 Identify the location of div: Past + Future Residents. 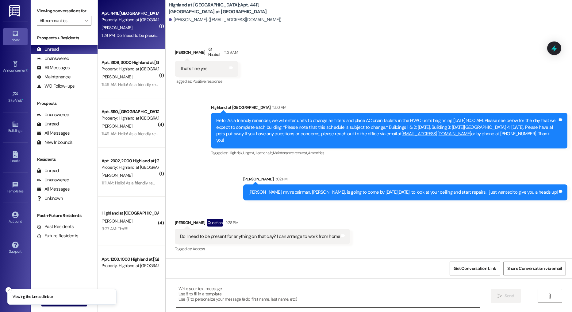
(64, 215).